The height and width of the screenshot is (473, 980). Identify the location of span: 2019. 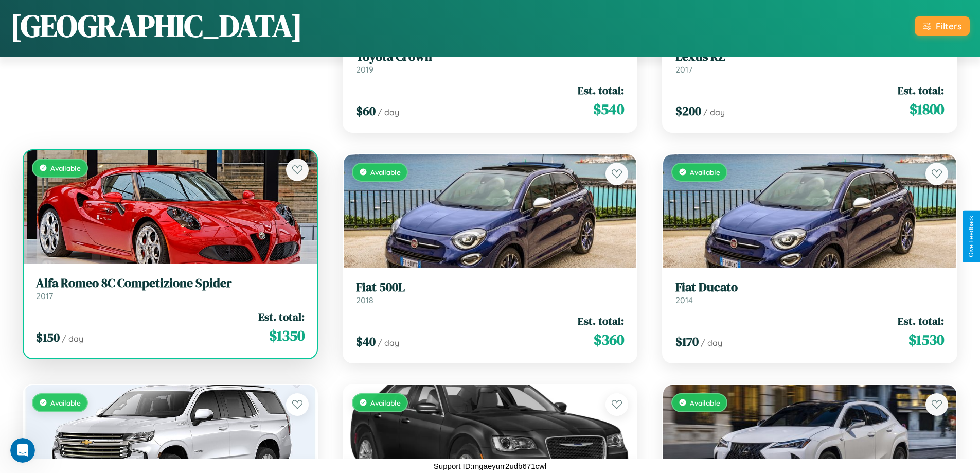
(365, 70).